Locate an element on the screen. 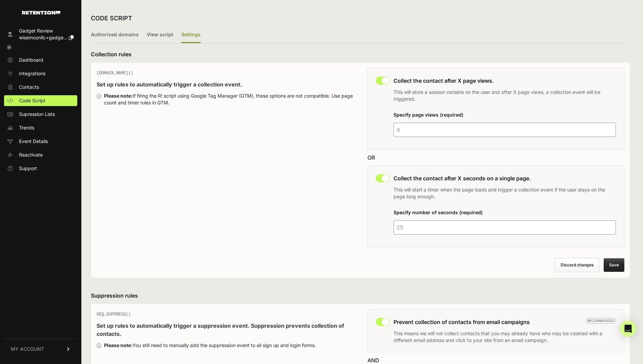 The height and width of the screenshot is (364, 643). a: Reactivate is located at coordinates (41, 155).